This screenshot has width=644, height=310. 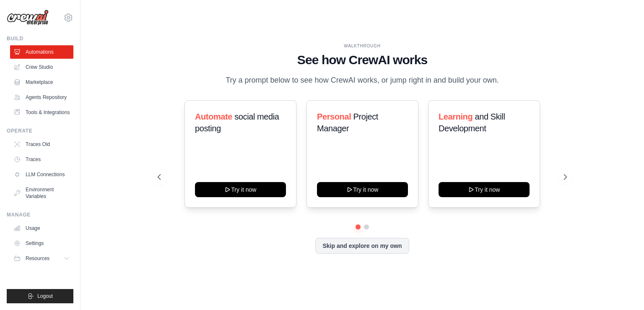 What do you see at coordinates (28, 18) in the screenshot?
I see `img: Logo` at bounding box center [28, 18].